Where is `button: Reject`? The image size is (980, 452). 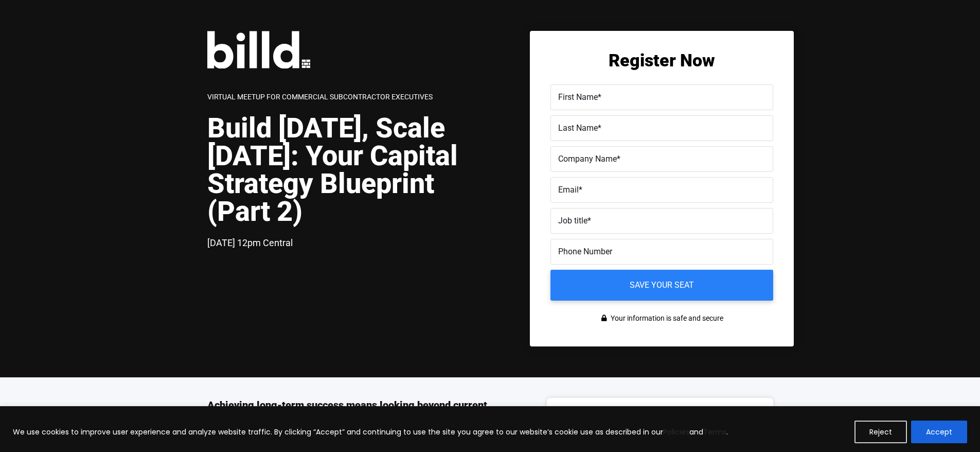
button: Reject is located at coordinates (881, 432).